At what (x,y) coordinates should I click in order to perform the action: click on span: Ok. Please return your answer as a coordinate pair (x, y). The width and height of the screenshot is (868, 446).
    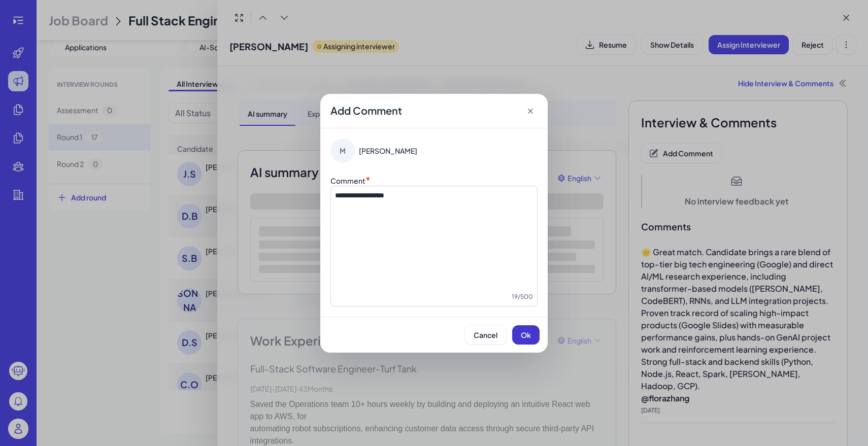
    Looking at the image, I should click on (526, 335).